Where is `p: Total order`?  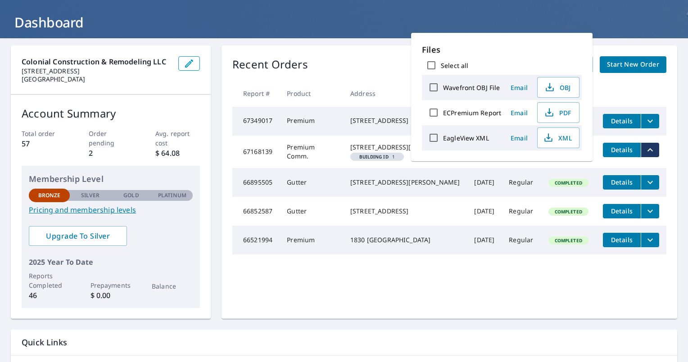
p: Total order is located at coordinates (44, 133).